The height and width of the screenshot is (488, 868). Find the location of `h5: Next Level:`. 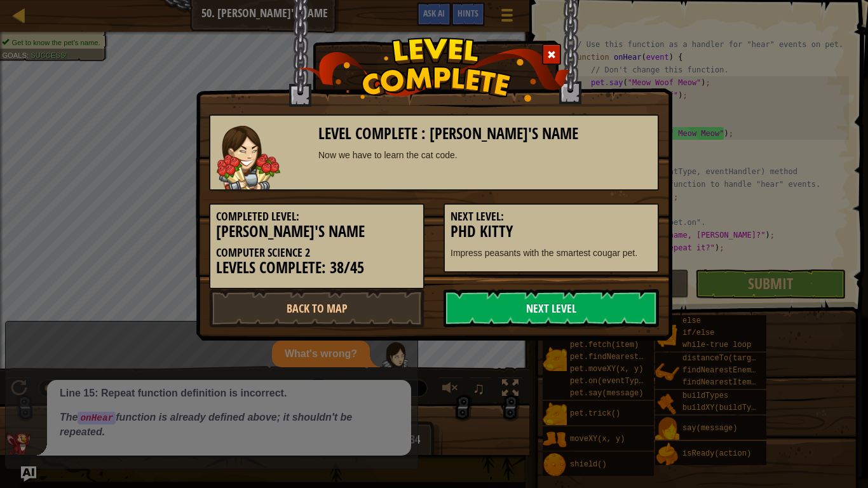

h5: Next Level: is located at coordinates (551, 217).